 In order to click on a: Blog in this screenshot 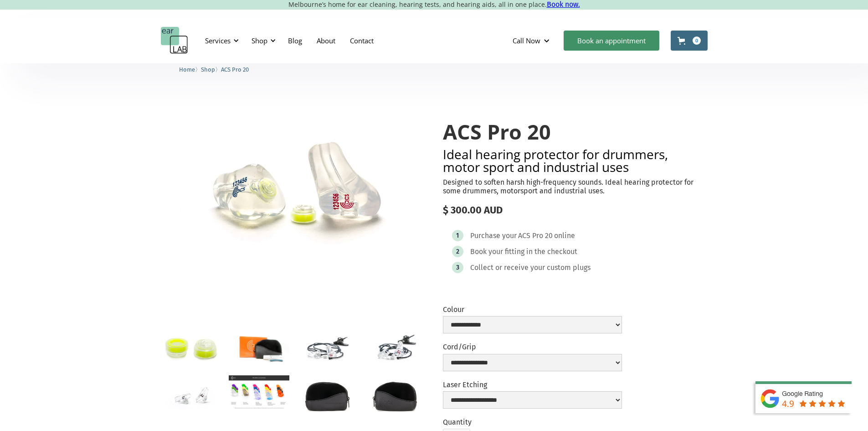, I will do `click(295, 41)`.